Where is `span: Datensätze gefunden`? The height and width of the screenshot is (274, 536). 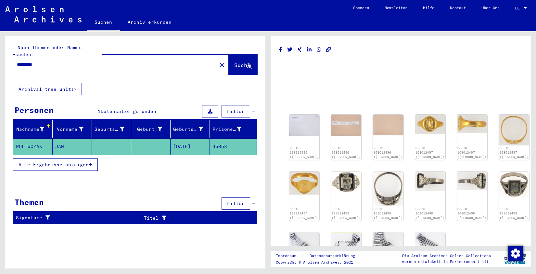
span: Datensätze gefunden is located at coordinates (128, 111).